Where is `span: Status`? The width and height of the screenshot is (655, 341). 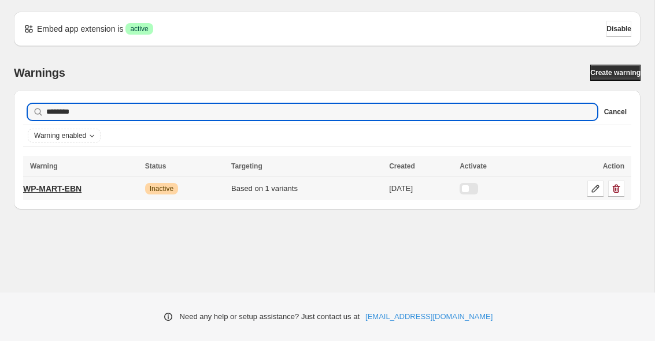
span: Status is located at coordinates (155, 166).